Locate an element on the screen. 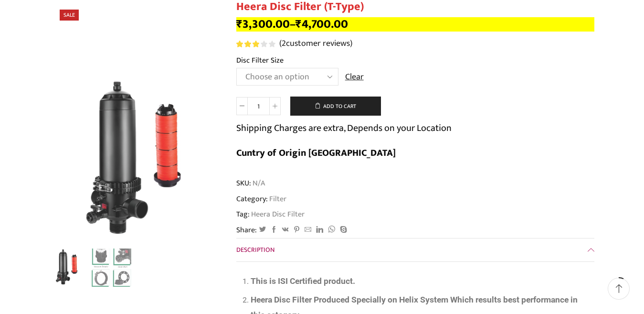 The height and width of the screenshot is (314, 644). button: Add to cart is located at coordinates (336, 106).